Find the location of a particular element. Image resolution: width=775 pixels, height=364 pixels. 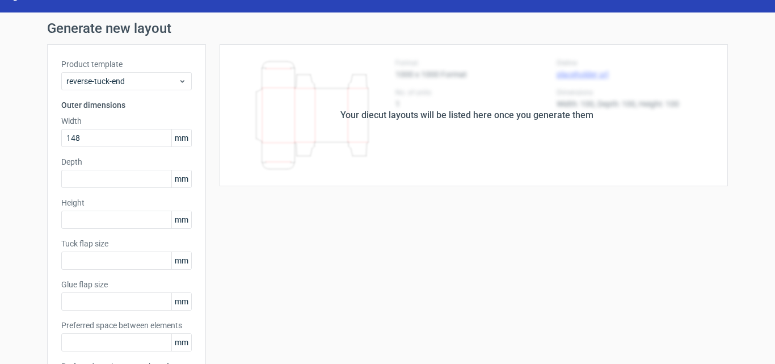

label: Product template is located at coordinates (126, 64).